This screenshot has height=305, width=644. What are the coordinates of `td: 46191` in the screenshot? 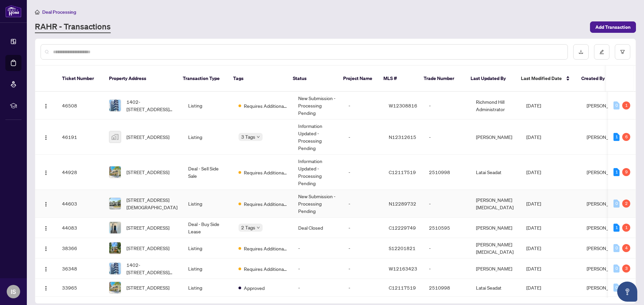 It's located at (80, 137).